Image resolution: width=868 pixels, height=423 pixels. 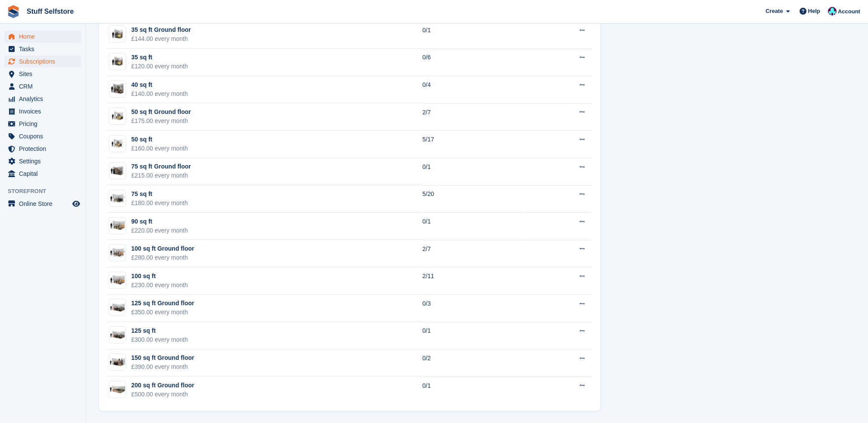 What do you see at coordinates (474, 199) in the screenshot?
I see `td: 5/20` at bounding box center [474, 199].